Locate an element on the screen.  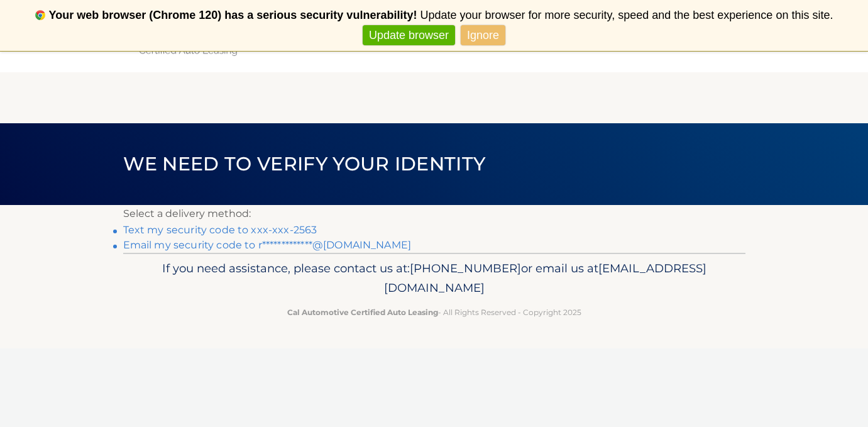
strong: Cal Automotive Certified Auto Leasing is located at coordinates (363, 312).